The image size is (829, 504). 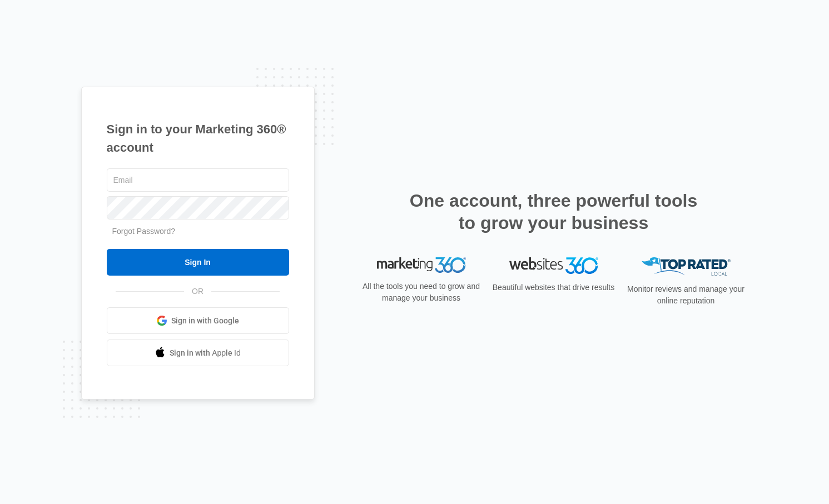 I want to click on h2: One account, three powerful tools to grow your business, so click(x=554, y=212).